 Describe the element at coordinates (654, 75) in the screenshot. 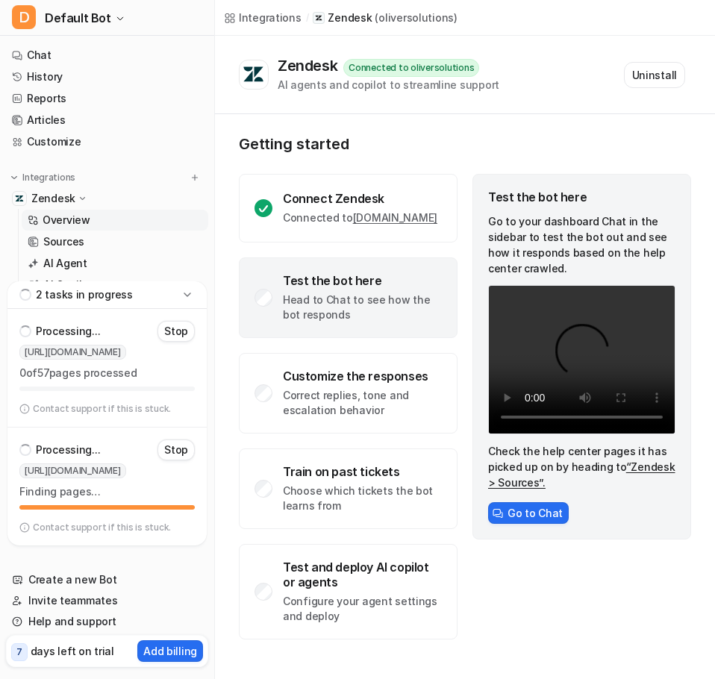

I see `button: Uninstall` at that location.